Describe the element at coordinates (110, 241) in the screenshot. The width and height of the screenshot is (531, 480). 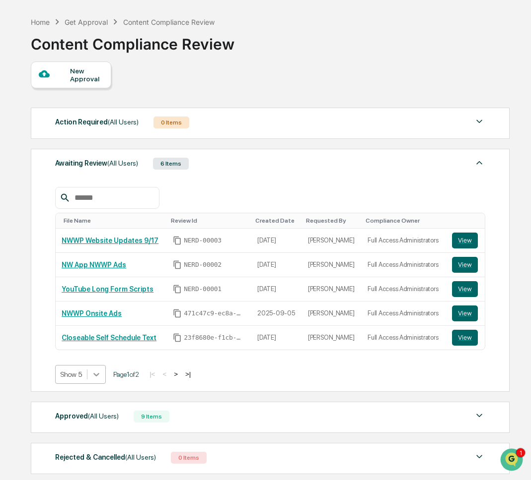
I see `a: NWWP Website Updates 9/17` at that location.